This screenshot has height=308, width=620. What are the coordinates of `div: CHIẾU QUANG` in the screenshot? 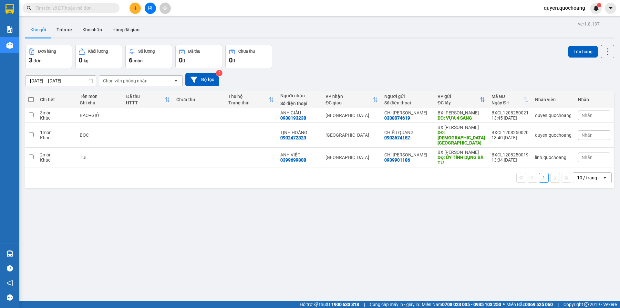 It's located at (408, 132).